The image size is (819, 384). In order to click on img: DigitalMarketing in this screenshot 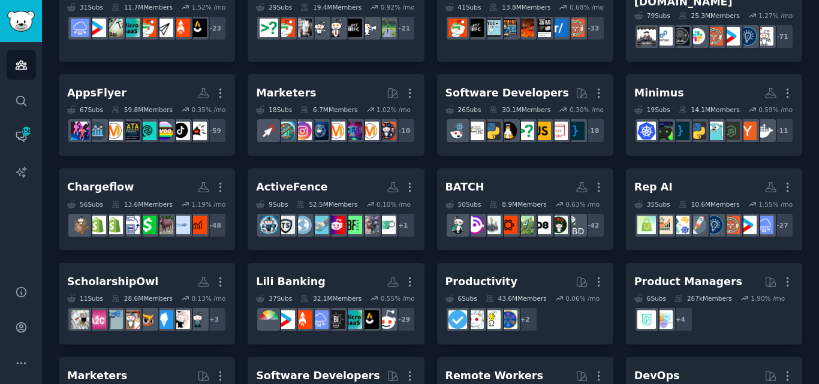, I will do `click(336, 131)`.